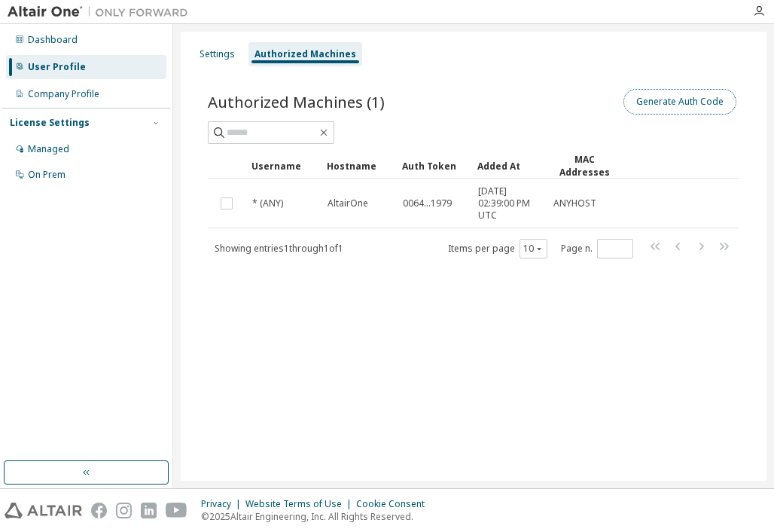  What do you see at coordinates (223, 504) in the screenshot?
I see `div: Privacy` at bounding box center [223, 504].